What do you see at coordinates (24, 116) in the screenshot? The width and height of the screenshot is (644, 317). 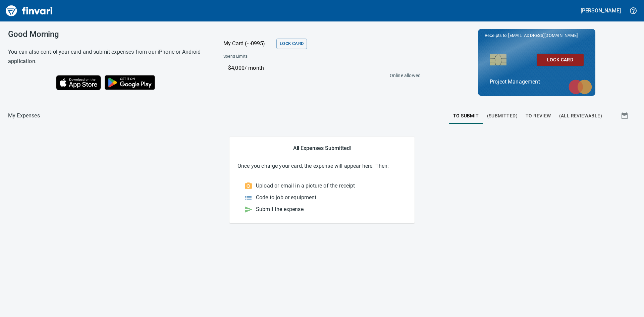 I see `nav: breadcrumb` at bounding box center [24, 116].